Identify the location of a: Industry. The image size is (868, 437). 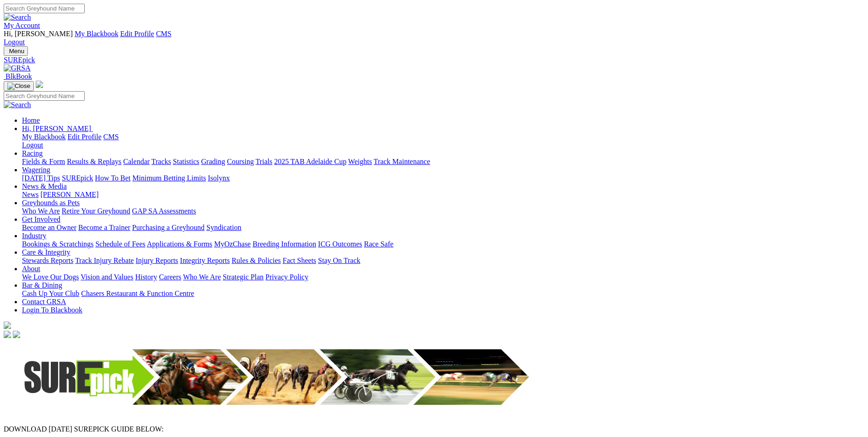
(34, 235).